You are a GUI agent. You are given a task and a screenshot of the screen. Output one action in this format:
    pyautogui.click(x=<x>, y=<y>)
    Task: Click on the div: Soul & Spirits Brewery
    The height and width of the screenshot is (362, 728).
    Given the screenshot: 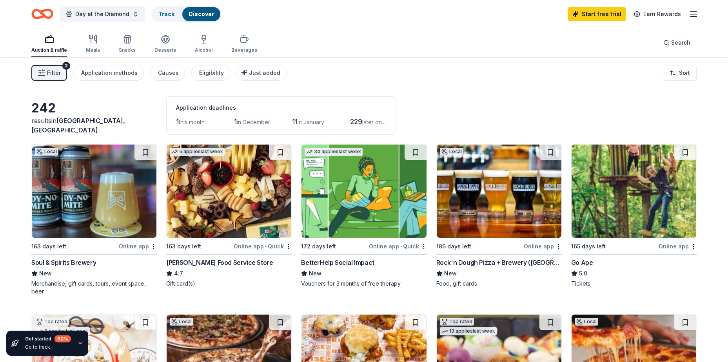 What is the action you would take?
    pyautogui.click(x=64, y=263)
    